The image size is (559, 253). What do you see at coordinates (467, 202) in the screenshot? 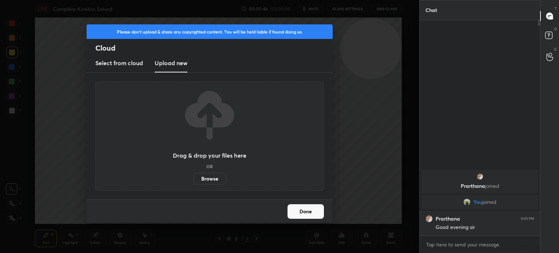
I see `img: 2782fdca8abe4be7a832ca4e3fcd32a4.jpg` at bounding box center [467, 202].